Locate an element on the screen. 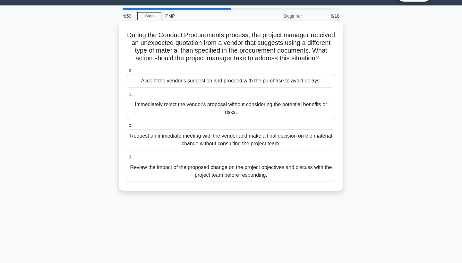 The height and width of the screenshot is (263, 462). h5: During the Conduct Procurements process, the project manager received an unexpected quotation fro... is located at coordinates (231, 47).